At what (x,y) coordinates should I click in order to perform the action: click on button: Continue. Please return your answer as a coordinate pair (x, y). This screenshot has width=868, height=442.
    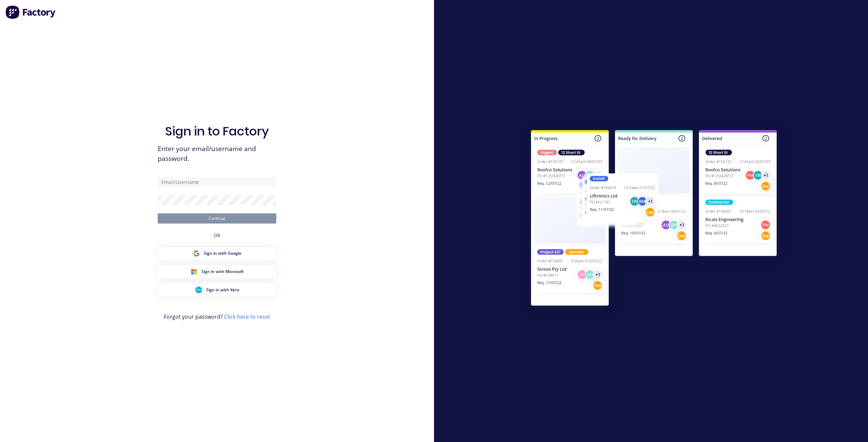
    Looking at the image, I should click on (217, 219).